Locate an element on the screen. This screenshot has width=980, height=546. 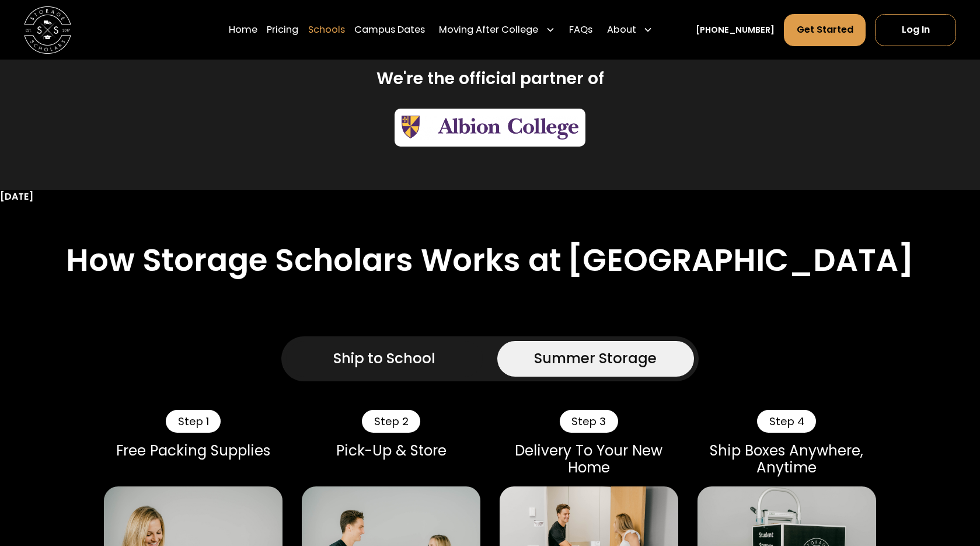
div: Free Packing Supplies is located at coordinates (193, 450).